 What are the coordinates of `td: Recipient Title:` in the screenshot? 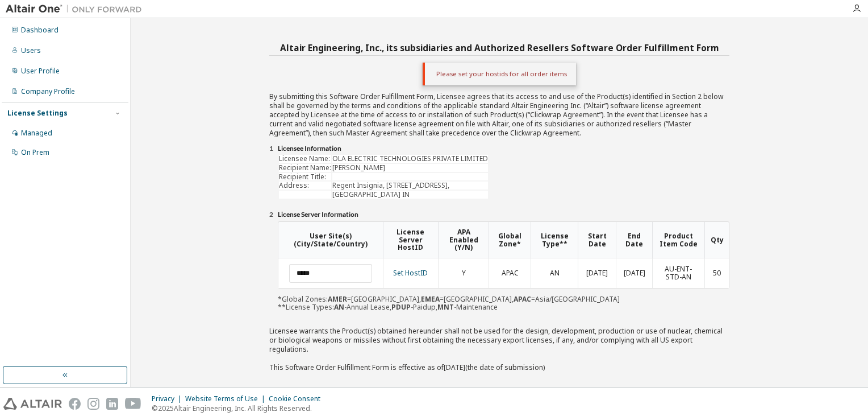 It's located at (305, 177).